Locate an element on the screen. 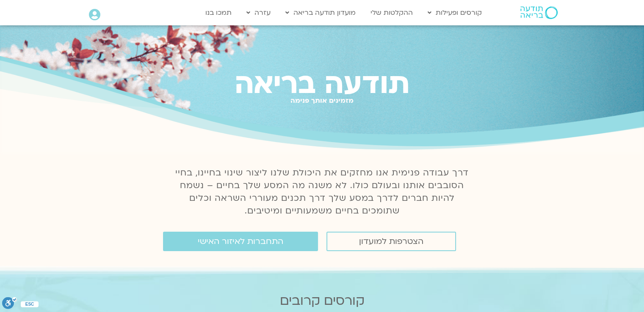 The image size is (644, 312). img: תודעה בריאה is located at coordinates (539, 13).